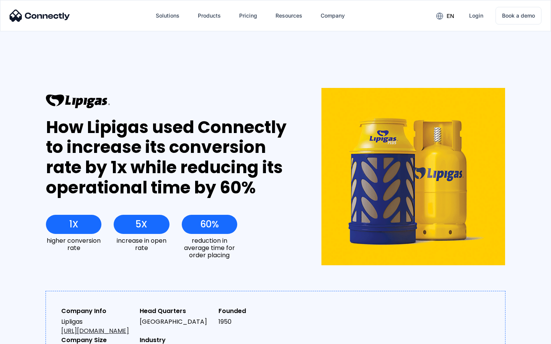 This screenshot has height=344, width=551. What do you see at coordinates (476, 16) in the screenshot?
I see `a: Login` at bounding box center [476, 16].